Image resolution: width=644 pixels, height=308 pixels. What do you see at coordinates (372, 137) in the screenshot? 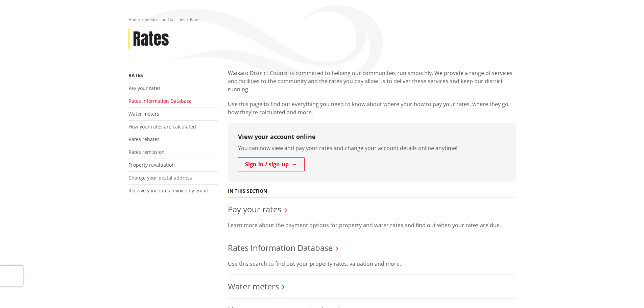
I see `h3: View your account online` at bounding box center [372, 137].